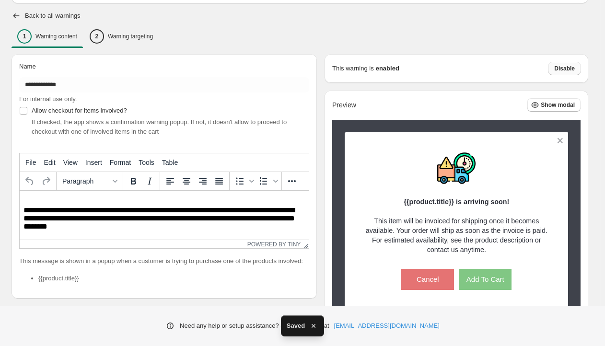  What do you see at coordinates (388, 69) in the screenshot?
I see `strong: enabled` at bounding box center [388, 69].